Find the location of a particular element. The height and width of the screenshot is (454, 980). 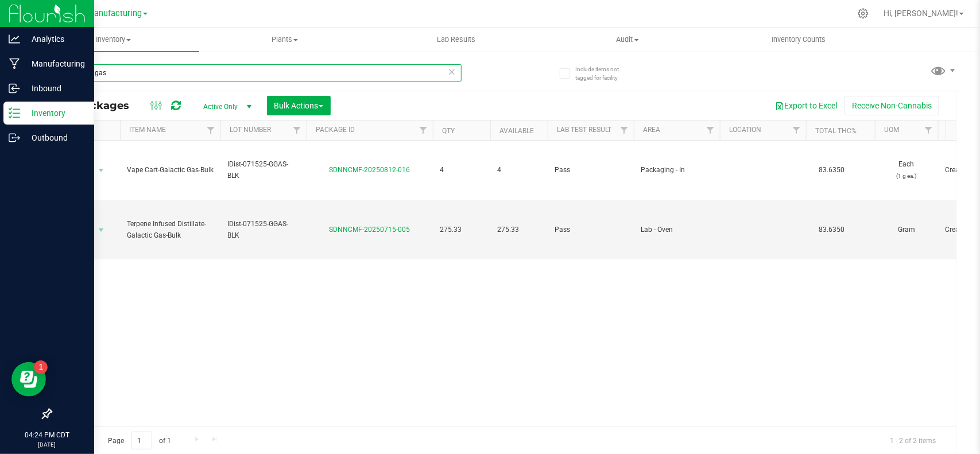

div: Manage settings is located at coordinates (863, 13).